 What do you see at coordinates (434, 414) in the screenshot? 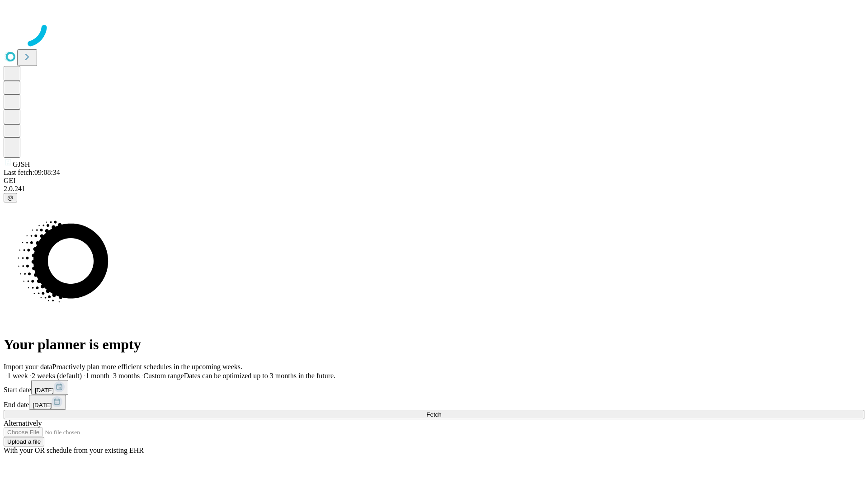
I see `button: Fetch` at bounding box center [434, 414].